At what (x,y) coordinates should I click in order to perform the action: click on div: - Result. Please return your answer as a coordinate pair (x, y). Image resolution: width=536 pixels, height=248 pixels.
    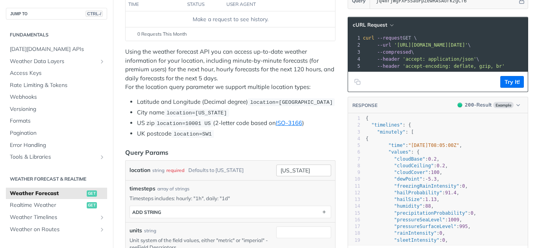
    Looking at the image, I should click on (478, 105).